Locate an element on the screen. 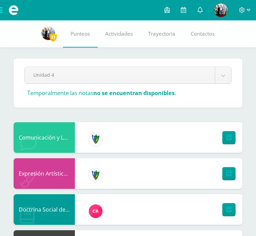 Image resolution: width=256 pixels, height=236 pixels. span: 31 is located at coordinates (53, 37).